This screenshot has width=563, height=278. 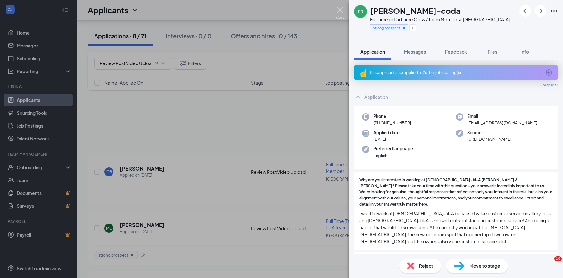 I want to click on span: Files, so click(x=492, y=52).